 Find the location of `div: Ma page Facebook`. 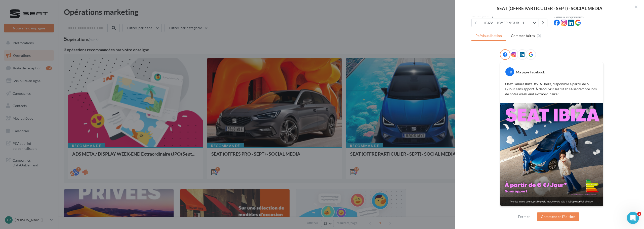

div: Ma page Facebook is located at coordinates (530, 72).